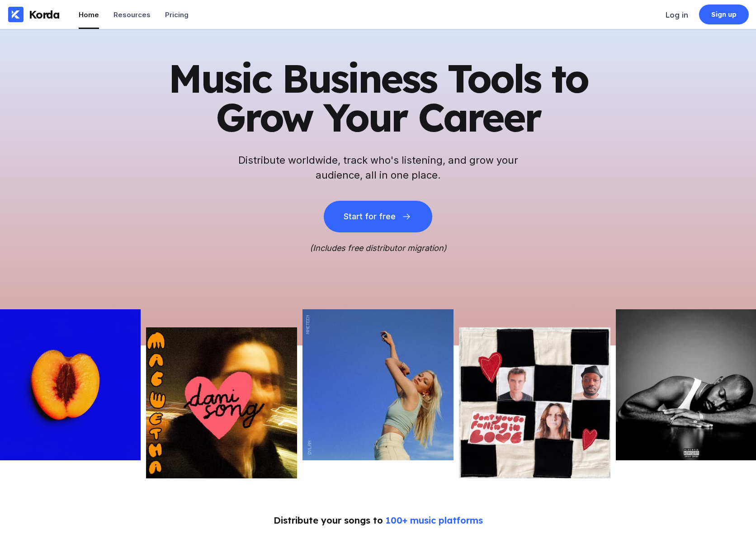 The height and width of the screenshot is (534, 756). What do you see at coordinates (177, 14) in the screenshot?
I see `div: Pricing` at bounding box center [177, 14].